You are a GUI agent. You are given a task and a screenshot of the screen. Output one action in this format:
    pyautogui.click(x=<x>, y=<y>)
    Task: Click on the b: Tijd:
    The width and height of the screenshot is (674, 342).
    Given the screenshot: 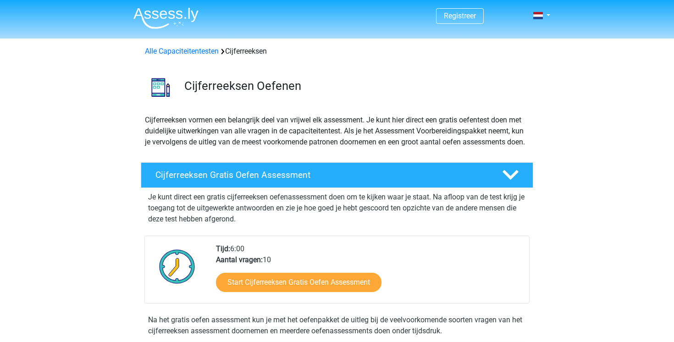 What is the action you would take?
    pyautogui.click(x=223, y=248)
    